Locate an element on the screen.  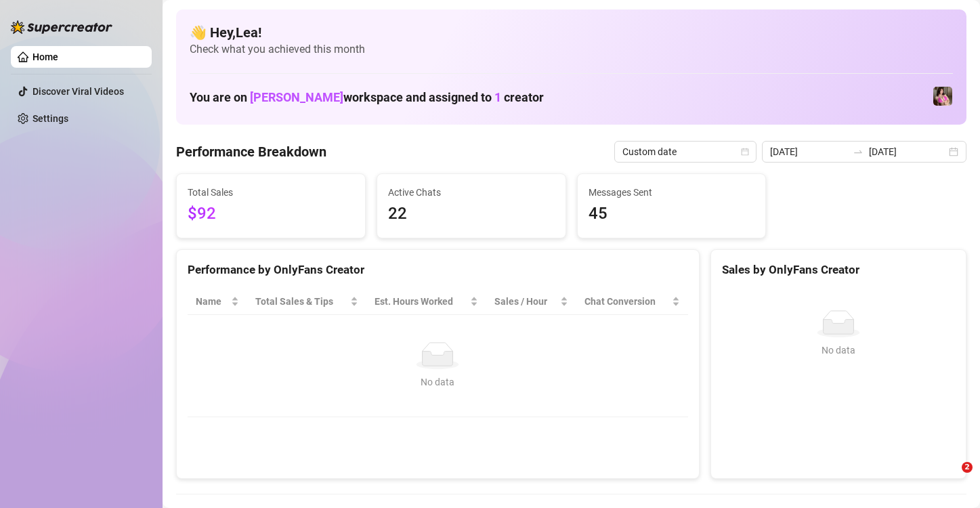
h1: You are on workspace and assigned to creator is located at coordinates (366, 97).